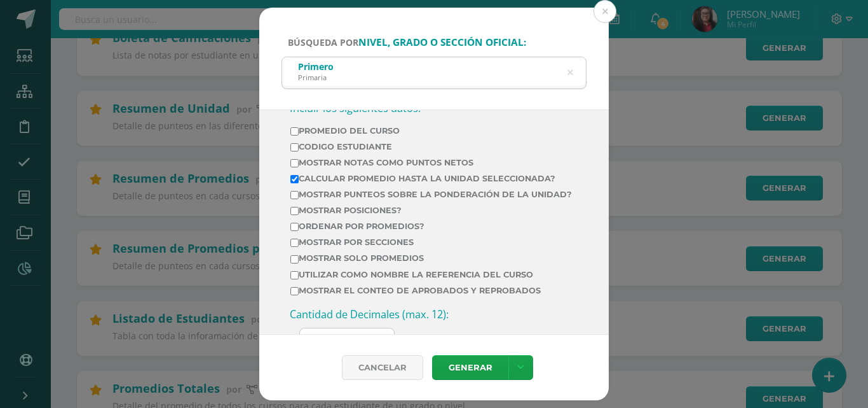 The height and width of the screenshot is (408, 868). I want to click on div: Primero, so click(316, 66).